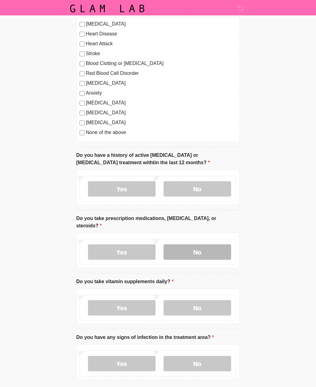  What do you see at coordinates (82, 74) in the screenshot?
I see `input: Red Blood Cell Disorder` at bounding box center [82, 74].